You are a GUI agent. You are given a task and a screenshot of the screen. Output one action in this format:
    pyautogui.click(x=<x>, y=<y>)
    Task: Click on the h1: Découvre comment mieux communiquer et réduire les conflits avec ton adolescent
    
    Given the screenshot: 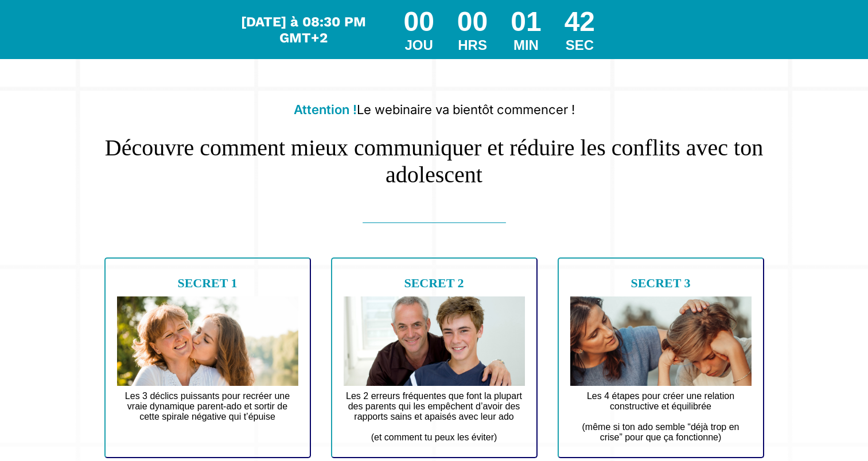 What is the action you would take?
    pyautogui.click(x=434, y=155)
    